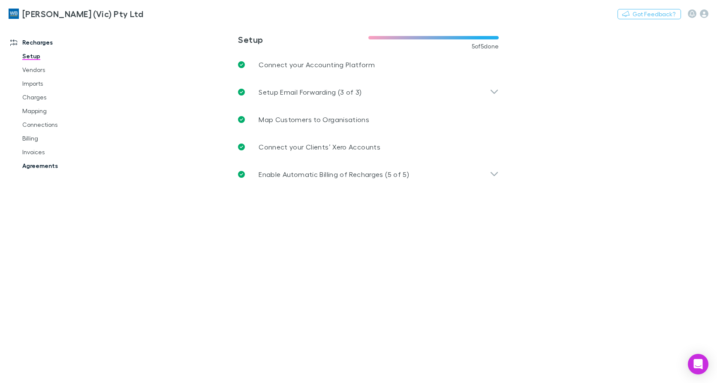 This screenshot has width=717, height=383. Describe the element at coordinates (368, 147) in the screenshot. I see `a: Connect your Clients’ Xero Accounts` at that location.